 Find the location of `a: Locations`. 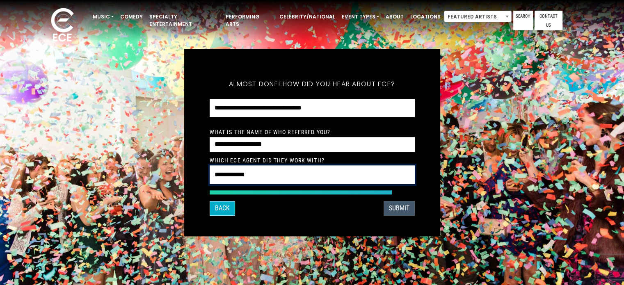

a: Locations is located at coordinates (426, 17).